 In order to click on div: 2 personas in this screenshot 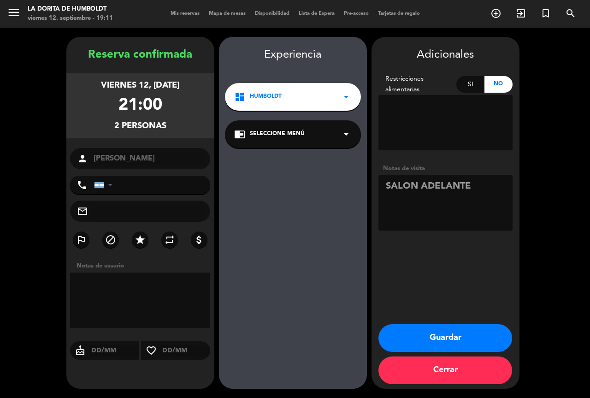, I will do `click(140, 126)`.